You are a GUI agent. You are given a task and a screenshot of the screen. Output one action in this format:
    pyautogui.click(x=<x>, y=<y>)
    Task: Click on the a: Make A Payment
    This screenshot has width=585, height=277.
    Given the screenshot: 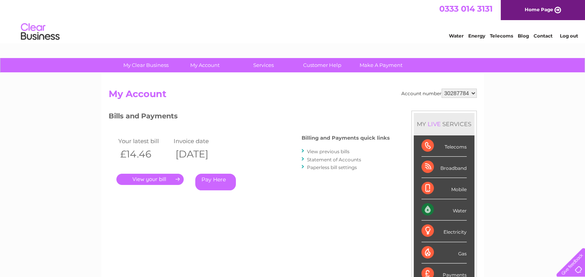 What is the action you would take?
    pyautogui.click(x=381, y=65)
    